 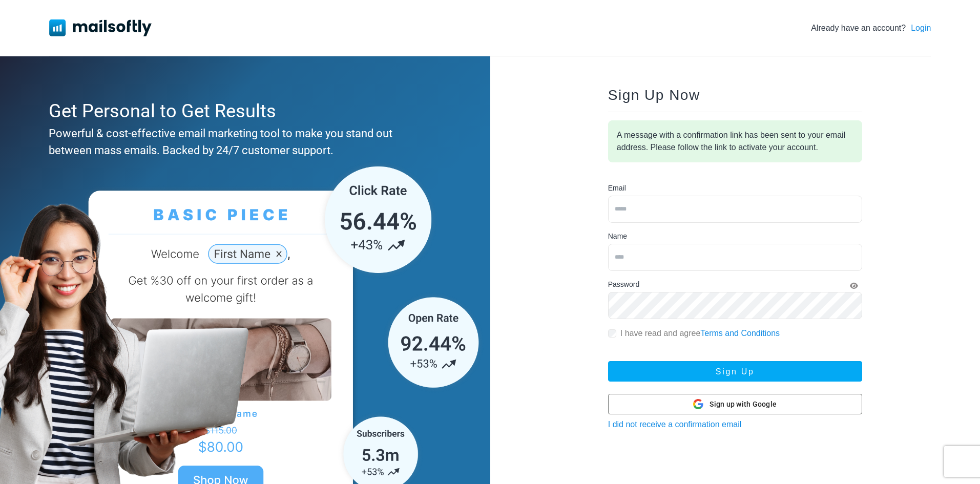 I want to click on div: Get Personal to Get Results, so click(x=242, y=111).